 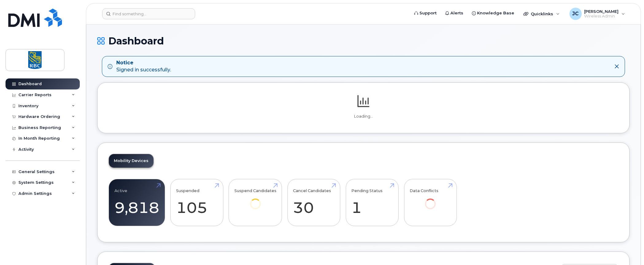 I want to click on div: Signed in successfully., so click(x=144, y=67).